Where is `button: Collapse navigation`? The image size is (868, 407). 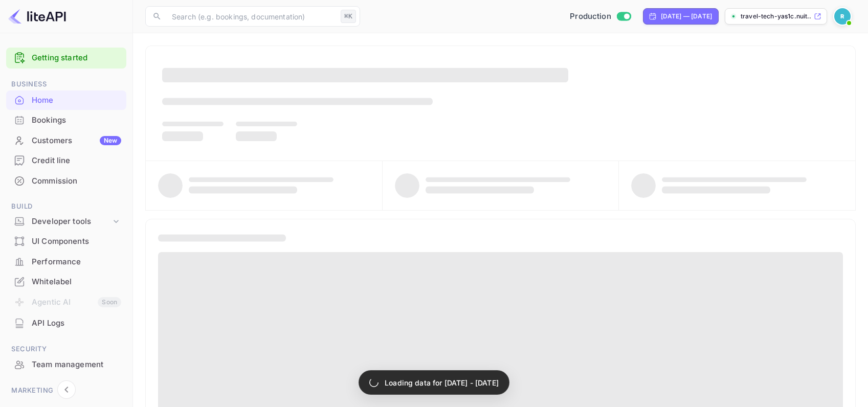
button: Collapse navigation is located at coordinates (66, 390).